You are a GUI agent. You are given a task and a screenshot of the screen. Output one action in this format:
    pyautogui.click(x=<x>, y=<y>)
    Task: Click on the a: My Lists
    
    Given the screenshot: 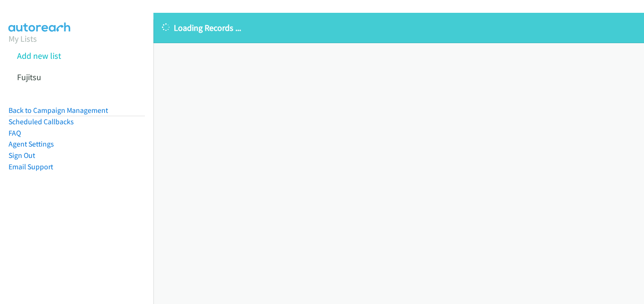 What is the action you would take?
    pyautogui.click(x=23, y=38)
    